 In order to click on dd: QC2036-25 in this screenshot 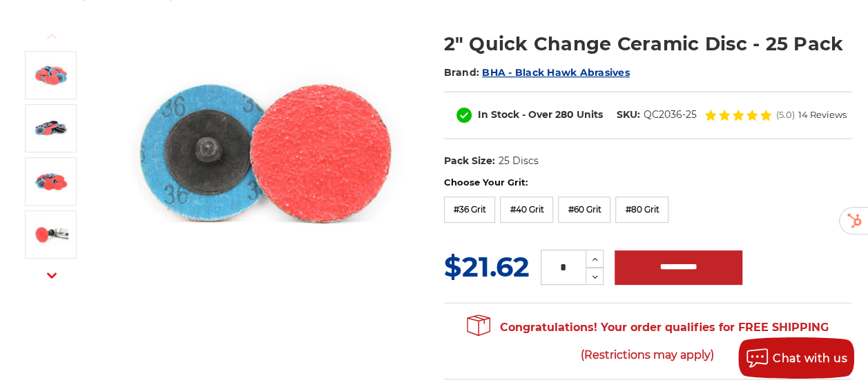, I will do `click(669, 115)`.